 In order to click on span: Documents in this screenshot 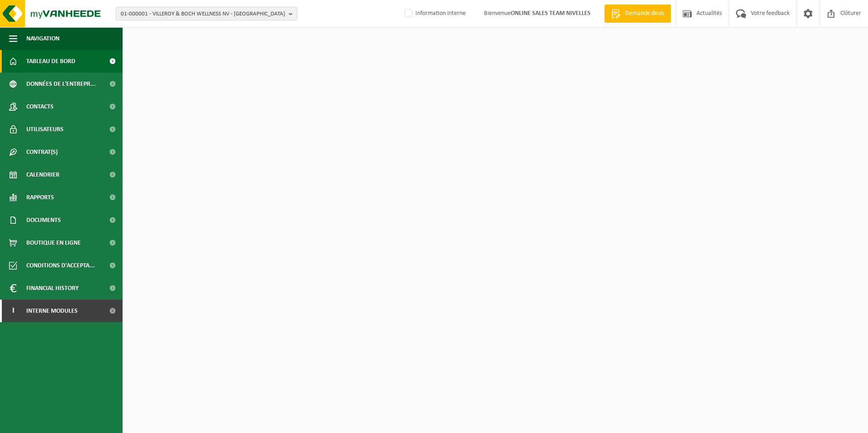, I will do `click(44, 220)`.